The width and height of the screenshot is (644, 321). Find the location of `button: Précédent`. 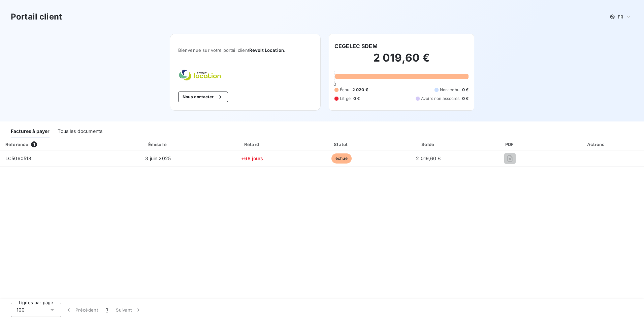

button: Précédent is located at coordinates (81, 310).